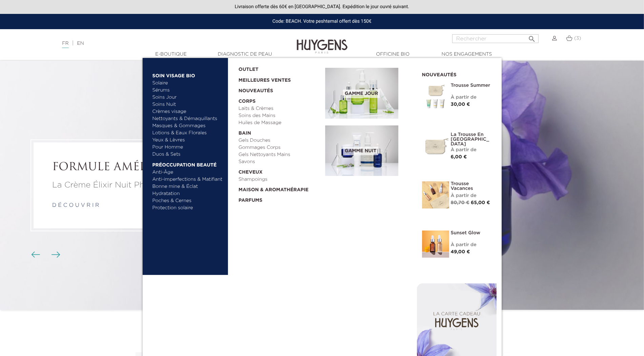  What do you see at coordinates (279, 132) in the screenshot?
I see `a: Bain` at bounding box center [279, 132].